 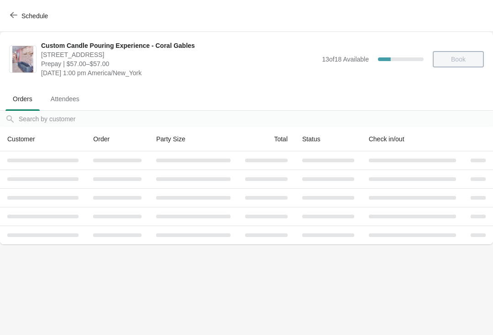 I want to click on th: Party Size, so click(x=193, y=139).